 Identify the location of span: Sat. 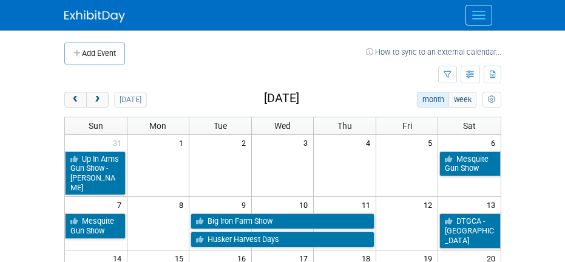
(469, 126).